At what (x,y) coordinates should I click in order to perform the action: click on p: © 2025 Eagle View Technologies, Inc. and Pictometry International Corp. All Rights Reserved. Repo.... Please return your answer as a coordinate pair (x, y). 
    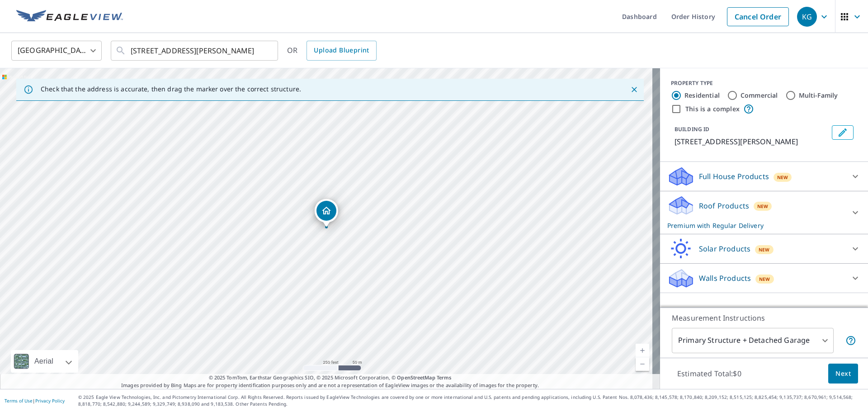
    Looking at the image, I should click on (471, 401).